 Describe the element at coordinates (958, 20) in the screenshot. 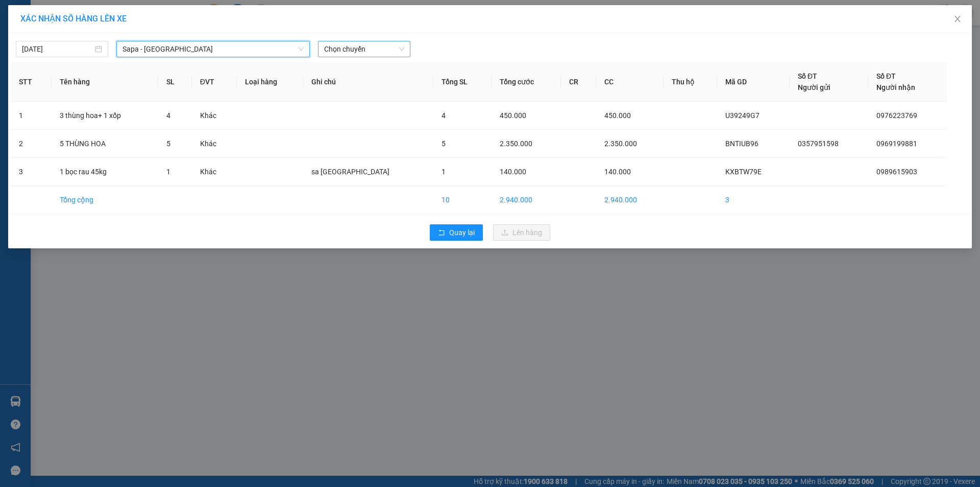

I see `button: Close` at that location.